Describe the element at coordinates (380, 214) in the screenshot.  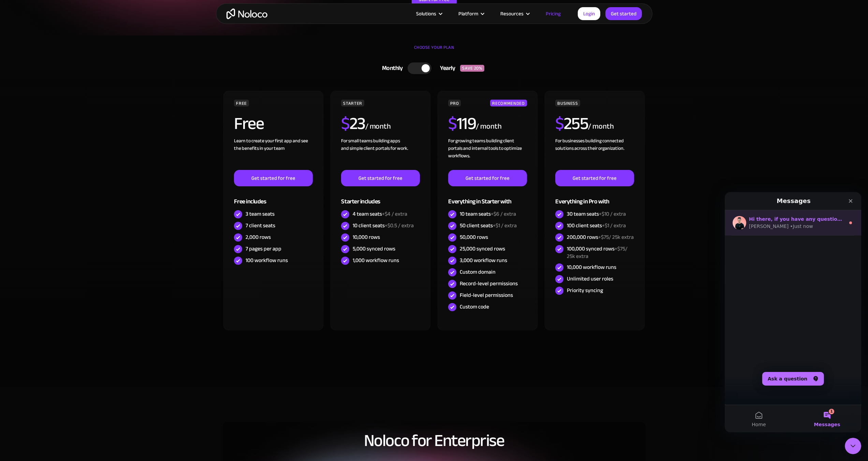
I see `div: 4 team seats` at that location.